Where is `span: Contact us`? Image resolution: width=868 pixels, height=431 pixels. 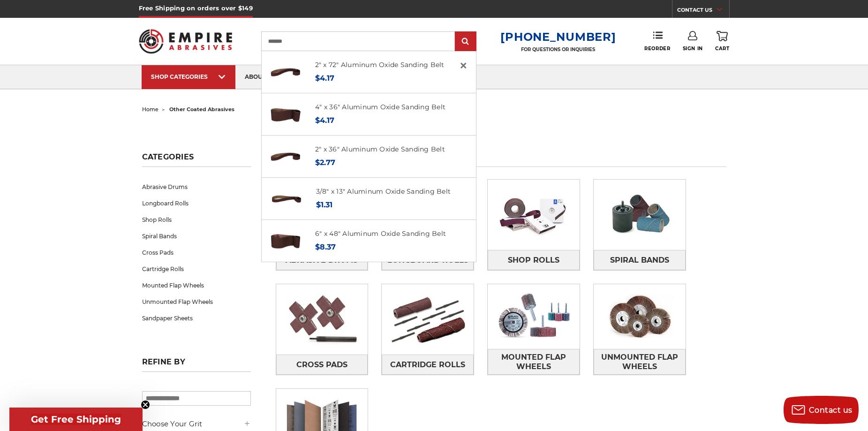 span: Contact us is located at coordinates (830, 410).